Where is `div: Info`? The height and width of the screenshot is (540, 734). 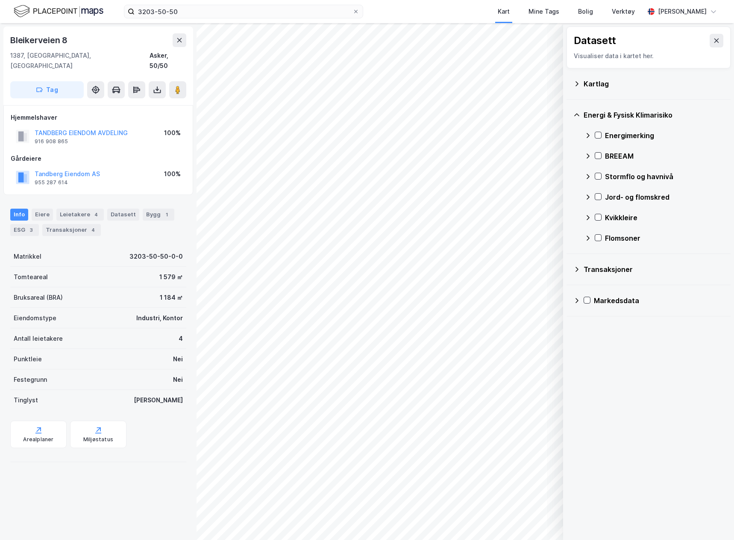
div: Info is located at coordinates (19, 215).